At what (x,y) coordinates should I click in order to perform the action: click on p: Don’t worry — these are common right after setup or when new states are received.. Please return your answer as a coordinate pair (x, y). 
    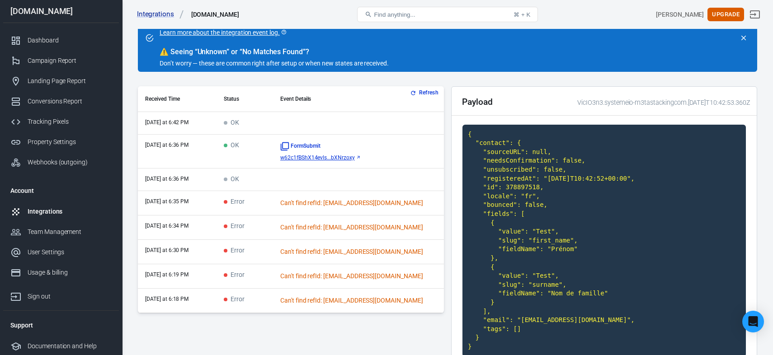
    Looking at the image, I should click on (383, 63).